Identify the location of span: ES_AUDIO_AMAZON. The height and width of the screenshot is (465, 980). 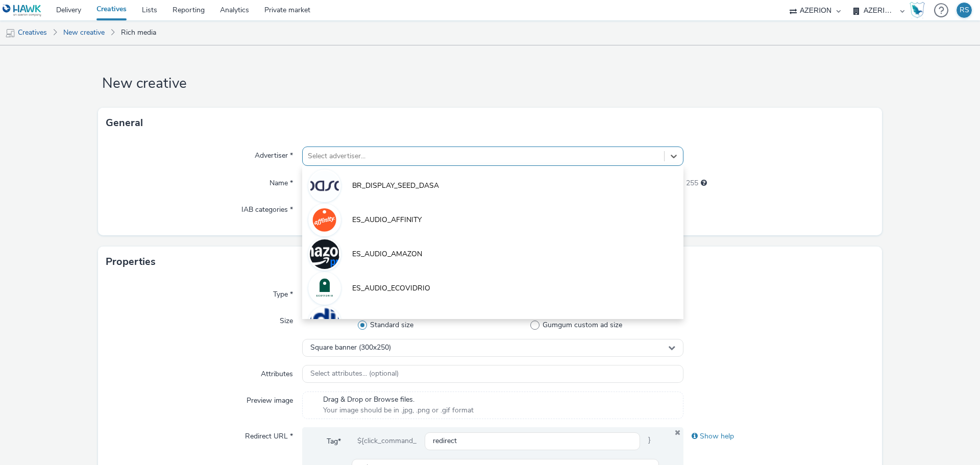
(387, 254).